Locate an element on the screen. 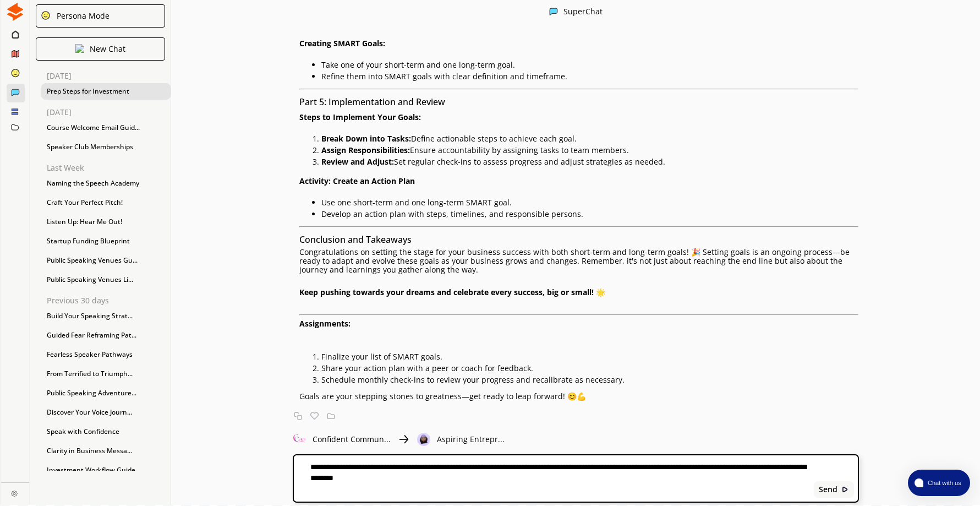  button: atlas-launcher is located at coordinates (939, 483).